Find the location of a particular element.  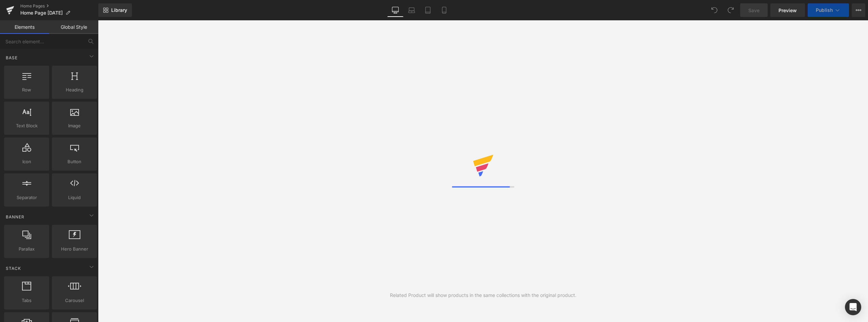

button: Redo is located at coordinates (730, 10).